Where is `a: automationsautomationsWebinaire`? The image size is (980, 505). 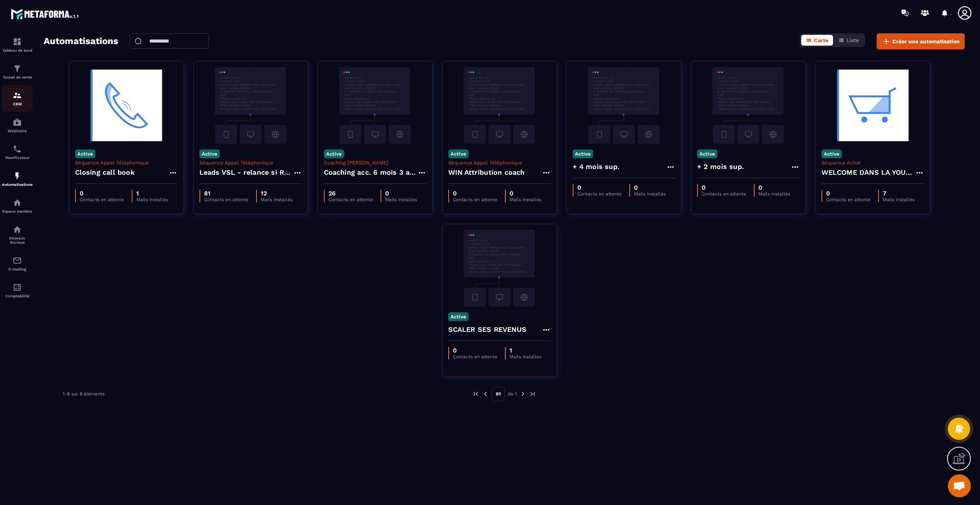
a: automationsautomationsWebinaire is located at coordinates (17, 126).